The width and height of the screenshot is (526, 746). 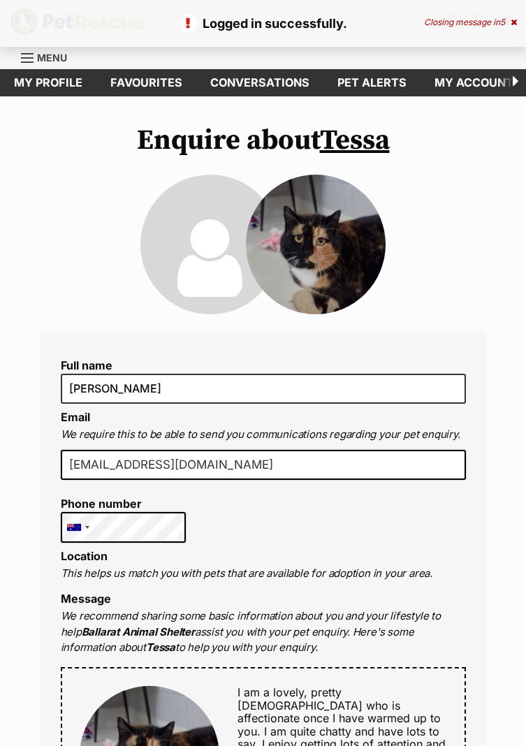 What do you see at coordinates (263, 388) in the screenshot?
I see `input: E.g. Jimmy Chew` at bounding box center [263, 388].